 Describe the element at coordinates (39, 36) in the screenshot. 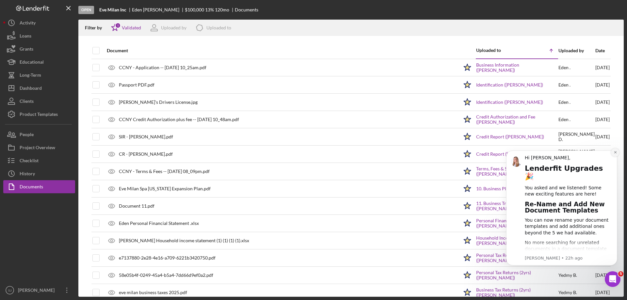

I see `button: Loans` at that location.